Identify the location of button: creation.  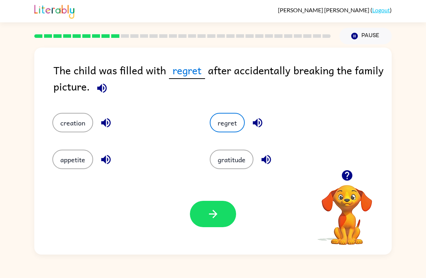
(73, 123).